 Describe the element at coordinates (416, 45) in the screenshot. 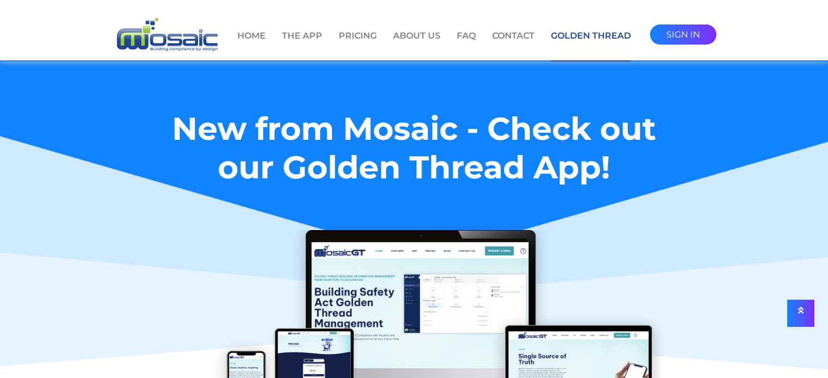

I see `a: About Us` at that location.